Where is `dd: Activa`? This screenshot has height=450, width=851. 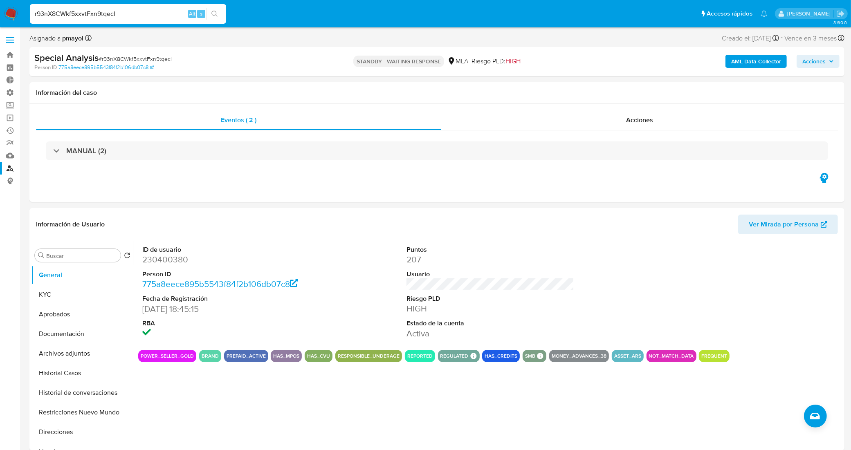 dd: Activa is located at coordinates (490, 334).